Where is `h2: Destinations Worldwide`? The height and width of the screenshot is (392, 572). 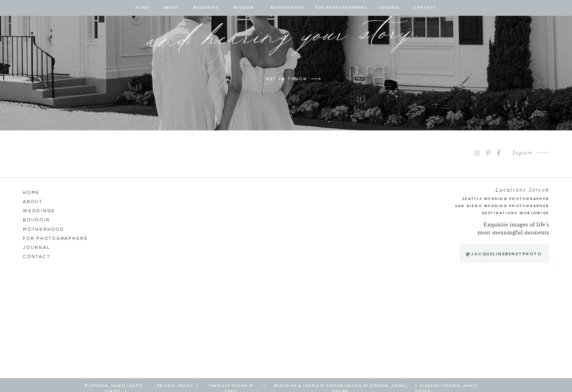 h2: Destinations Worldwide is located at coordinates (491, 213).